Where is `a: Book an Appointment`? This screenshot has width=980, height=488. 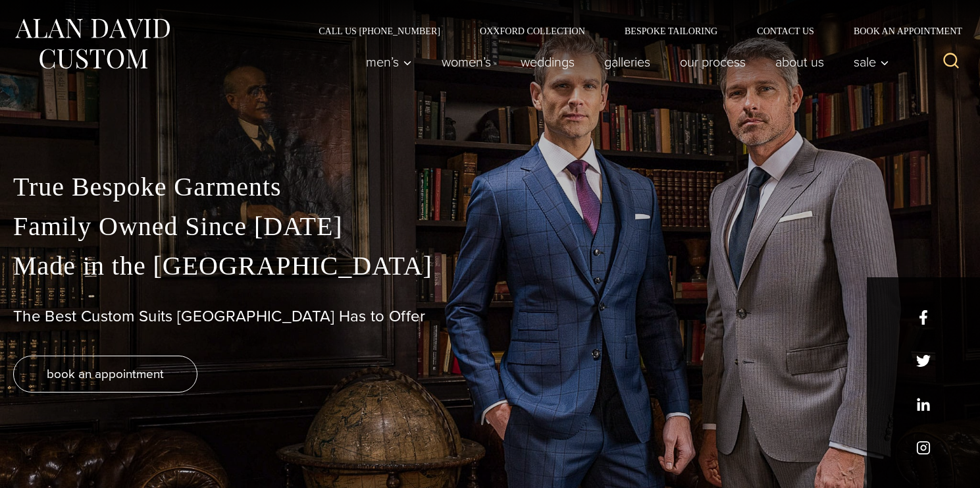 a: Book an Appointment is located at coordinates (900, 31).